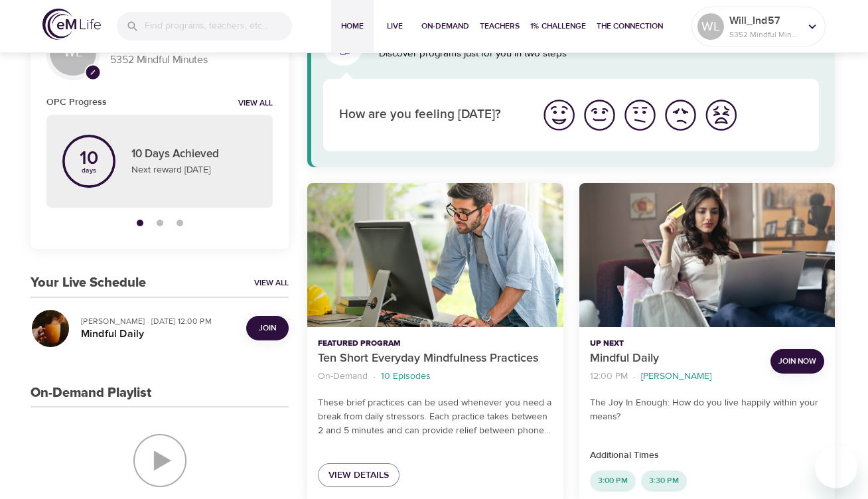 The width and height of the screenshot is (868, 499). Describe the element at coordinates (405, 376) in the screenshot. I see `p: 10 Episodes` at that location.